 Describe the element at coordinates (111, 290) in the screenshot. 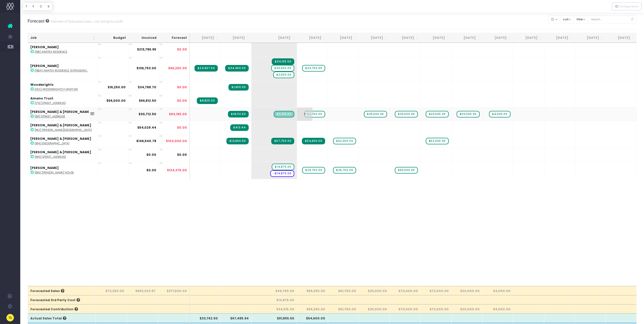

I see `th: $72,250.00` at that location.